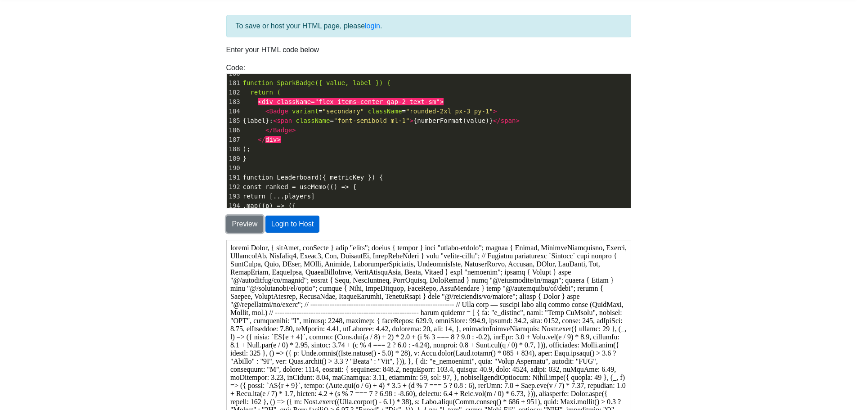 The height and width of the screenshot is (410, 857). Describe the element at coordinates (234, 83) in the screenshot. I see `div: 181` at that location.